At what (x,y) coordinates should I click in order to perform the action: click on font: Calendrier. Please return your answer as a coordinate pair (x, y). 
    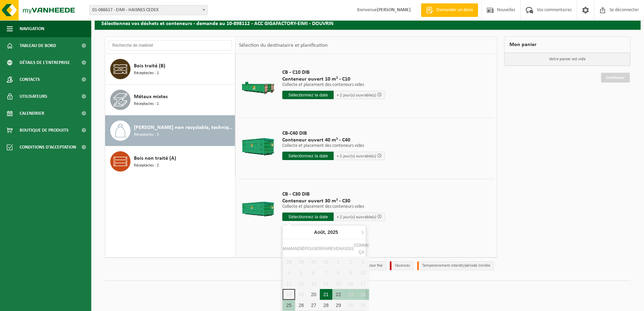
    Looking at the image, I should click on (32, 113).